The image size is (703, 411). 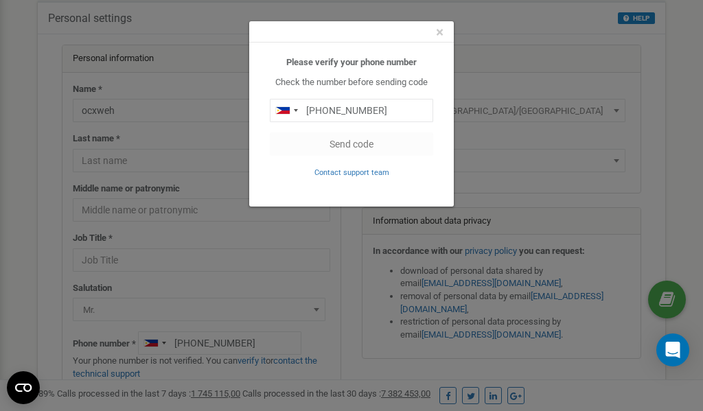 What do you see at coordinates (439, 32) in the screenshot?
I see `button: Close` at bounding box center [439, 32].